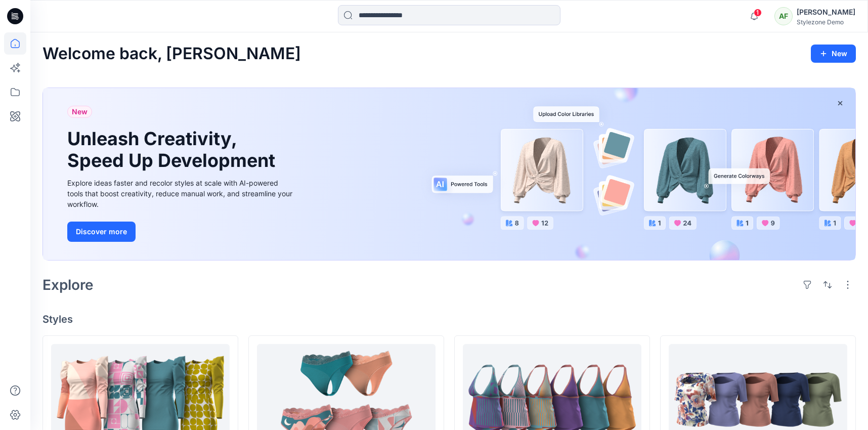  What do you see at coordinates (80, 112) in the screenshot?
I see `span: New` at bounding box center [80, 112].